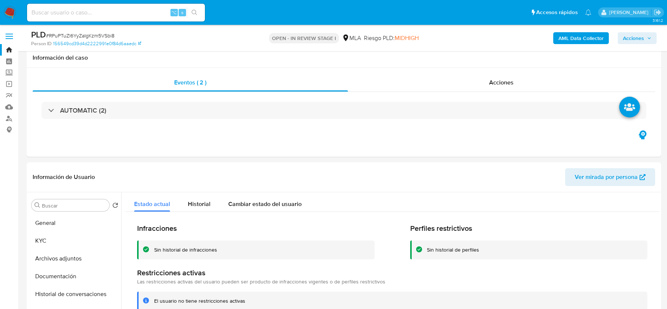 This screenshot has width=667, height=309. Describe the element at coordinates (75, 241) in the screenshot. I see `button: KYC` at that location.